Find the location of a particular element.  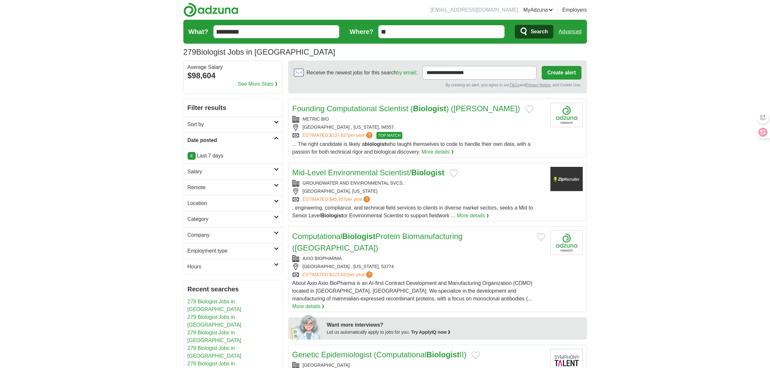

span: , engineering, compliance, and technical field services to clients in diverse market sectors, see... is located at coordinates (413, 211).